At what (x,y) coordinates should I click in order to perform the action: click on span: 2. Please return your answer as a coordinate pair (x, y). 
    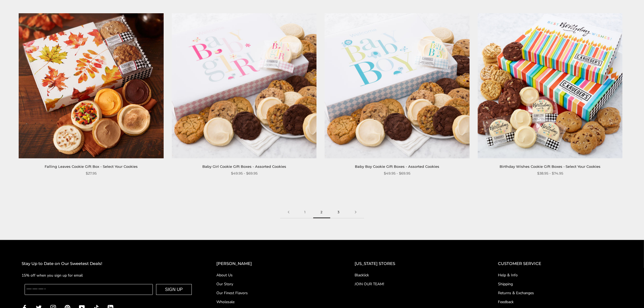
    Looking at the image, I should click on (322, 212).